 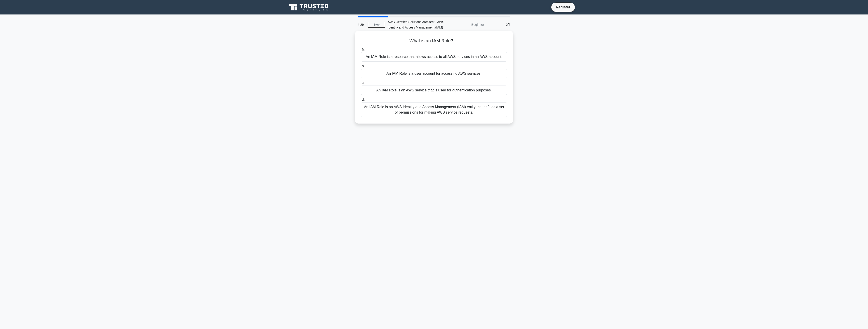 I want to click on a: Stop, so click(x=376, y=25).